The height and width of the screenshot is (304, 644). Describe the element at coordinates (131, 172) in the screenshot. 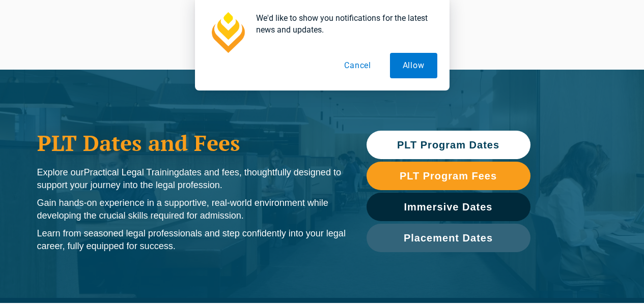

I see `span: Practical Legal Training` at that location.